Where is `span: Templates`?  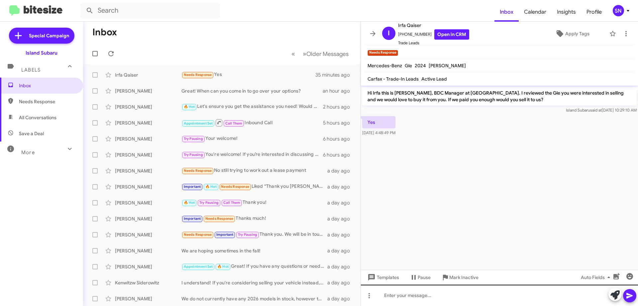
span: Templates is located at coordinates (383, 277).